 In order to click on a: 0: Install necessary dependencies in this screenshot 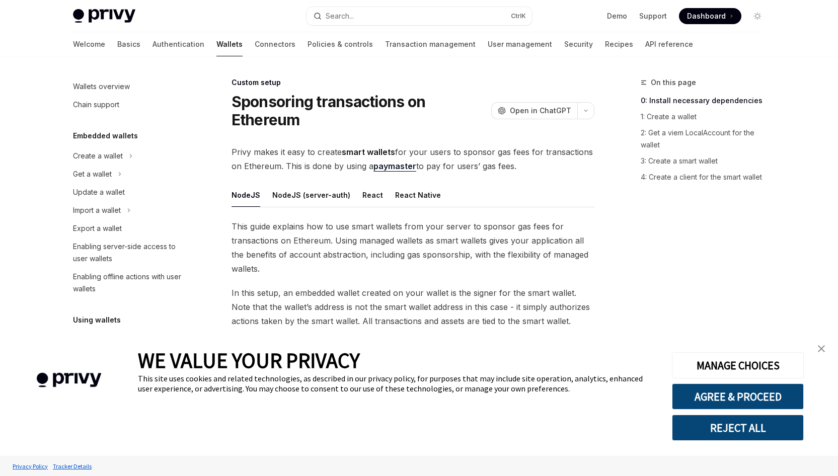, I will do `click(707, 101)`.